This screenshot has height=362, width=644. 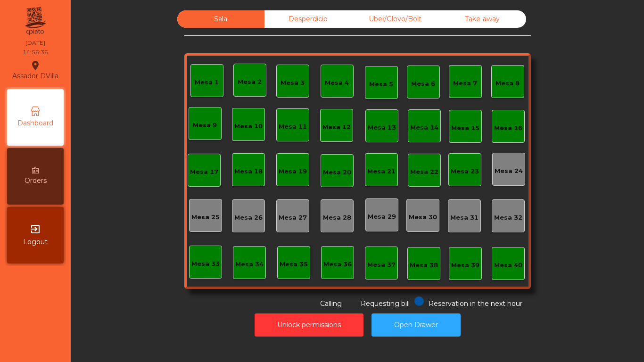 I want to click on div: Assador DVilla, so click(x=35, y=70).